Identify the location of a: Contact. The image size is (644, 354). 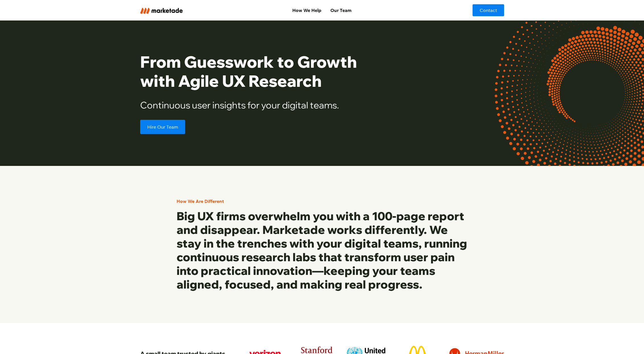
(488, 10).